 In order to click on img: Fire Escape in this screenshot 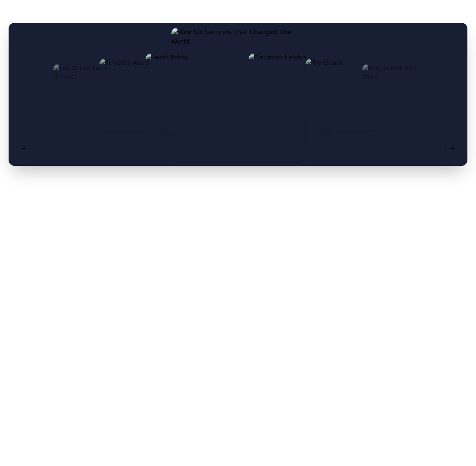, I will do `click(341, 94)`.